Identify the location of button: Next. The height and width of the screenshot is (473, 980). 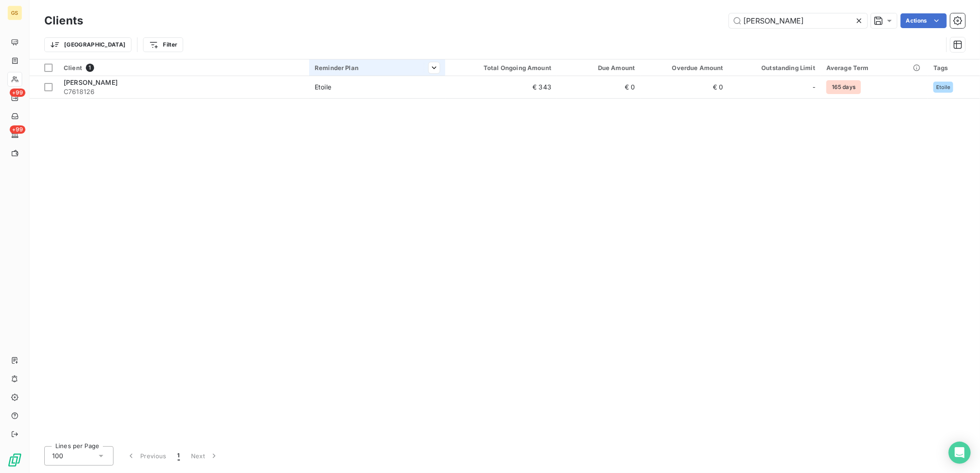
(205, 456).